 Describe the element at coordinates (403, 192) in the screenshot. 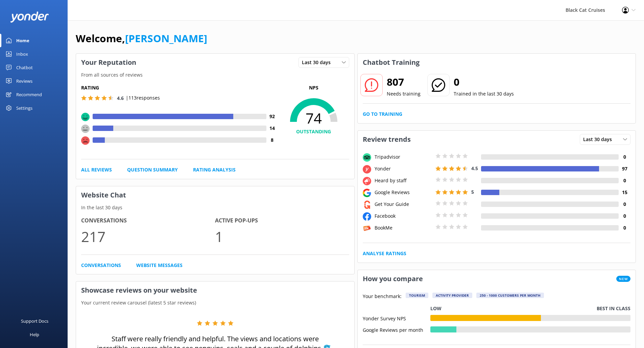

I see `div: Google Reviews` at that location.